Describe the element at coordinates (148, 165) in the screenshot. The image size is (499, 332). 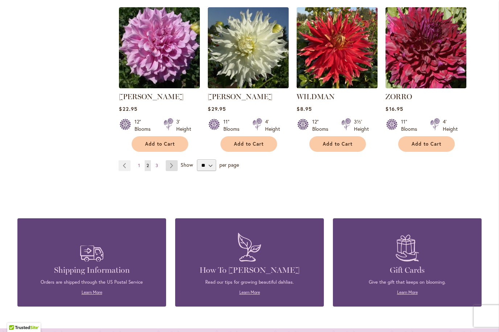
I see `span: 2` at that location.